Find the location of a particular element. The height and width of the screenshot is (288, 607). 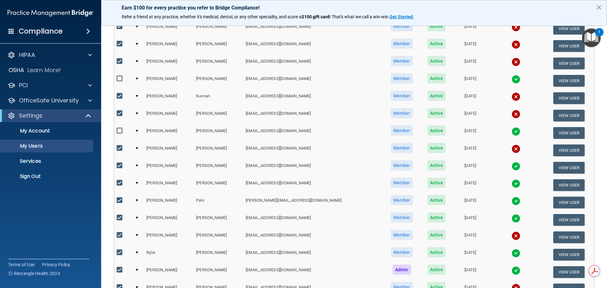

p: PCI is located at coordinates (23, 85).